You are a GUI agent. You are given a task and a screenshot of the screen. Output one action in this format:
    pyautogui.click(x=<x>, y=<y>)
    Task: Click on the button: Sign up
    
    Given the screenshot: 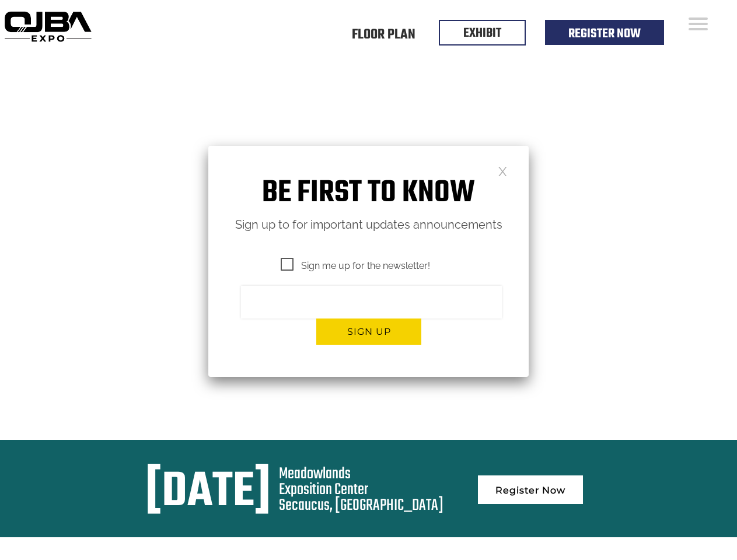 What is the action you would take?
    pyautogui.click(x=369, y=331)
    